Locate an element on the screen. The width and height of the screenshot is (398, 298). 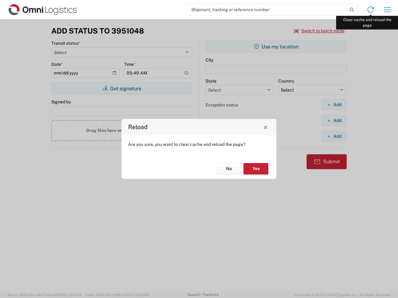
p: Are you sure, you want to clear cache and reload the page? is located at coordinates (199, 145).